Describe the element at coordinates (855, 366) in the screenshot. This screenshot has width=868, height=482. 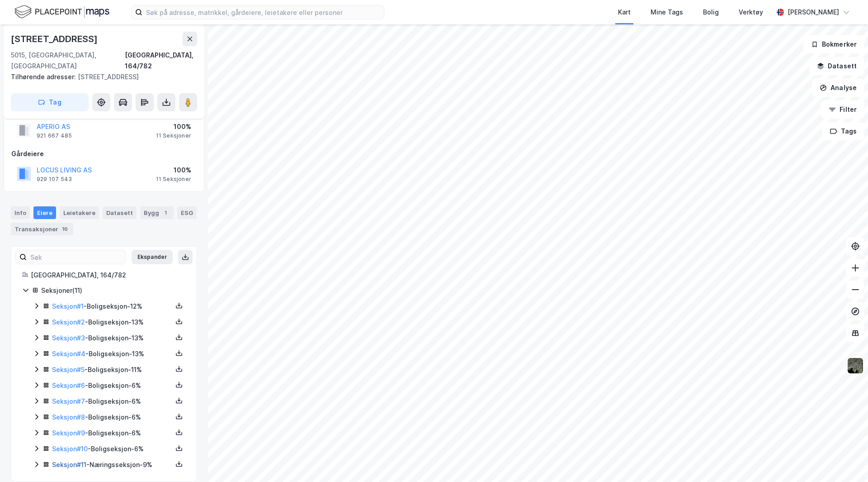
I see `img: 9k=` at that location.